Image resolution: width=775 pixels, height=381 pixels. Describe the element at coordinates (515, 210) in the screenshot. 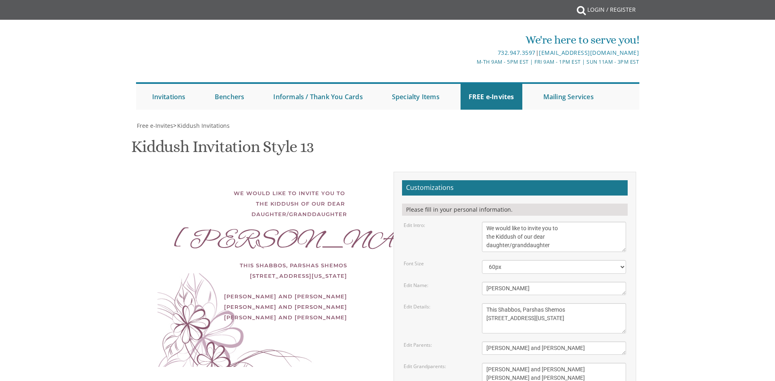

I see `div: Please fill in your personal information.` at that location.